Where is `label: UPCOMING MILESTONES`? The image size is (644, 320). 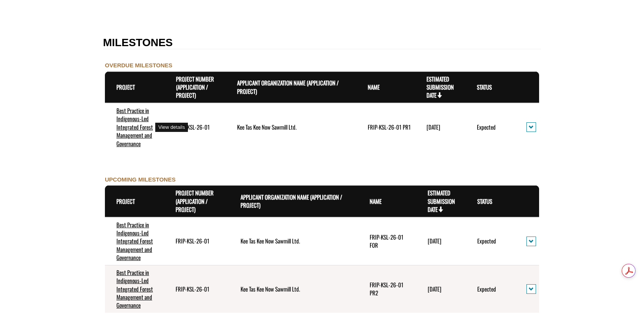
label: UPCOMING MILESTONES is located at coordinates (140, 179).